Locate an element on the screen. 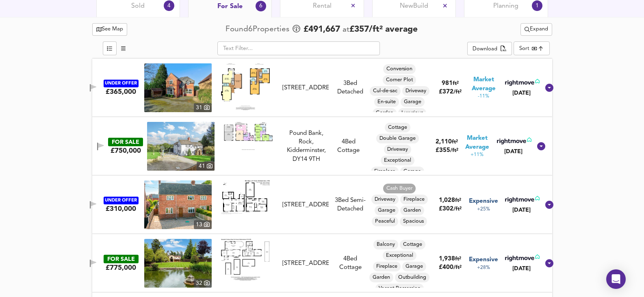 This screenshot has height=297, width=644. div: split button is located at coordinates (536, 29).